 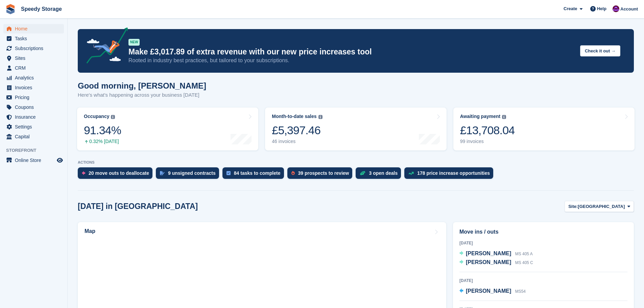 What do you see at coordinates (36, 136) in the screenshot?
I see `span: Capital` at bounding box center [36, 136].